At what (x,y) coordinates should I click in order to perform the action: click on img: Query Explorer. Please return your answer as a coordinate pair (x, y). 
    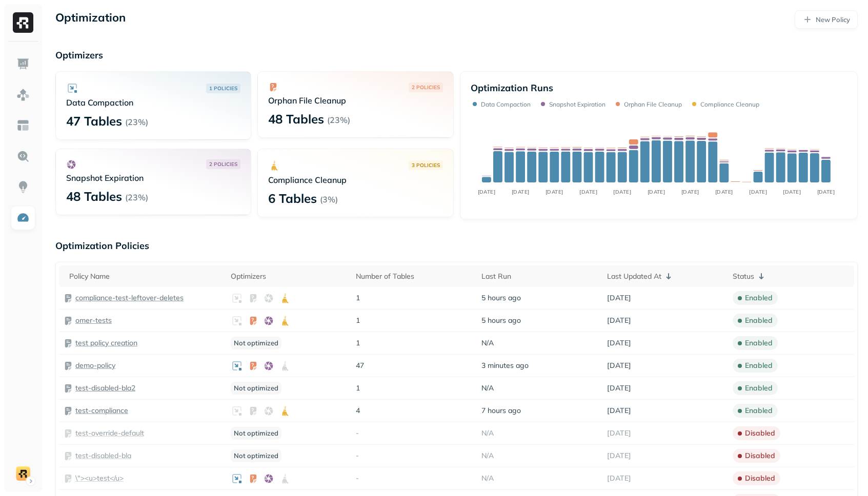
    Looking at the image, I should click on (23, 157).